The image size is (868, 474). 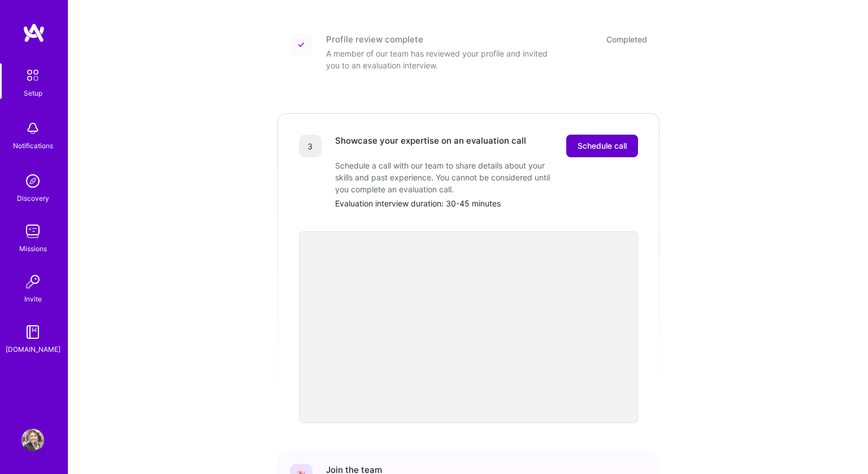 What do you see at coordinates (33, 299) in the screenshot?
I see `div: Invite` at bounding box center [33, 299].